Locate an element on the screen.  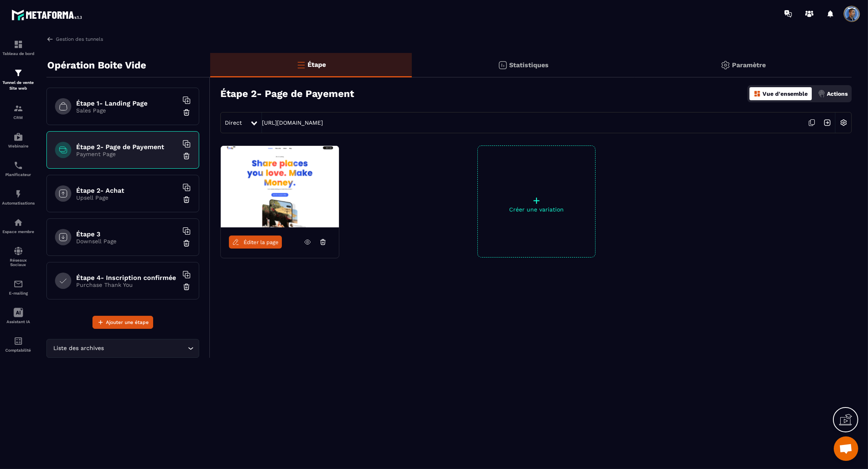
a: Gestion des tunnels is located at coordinates (75, 39).